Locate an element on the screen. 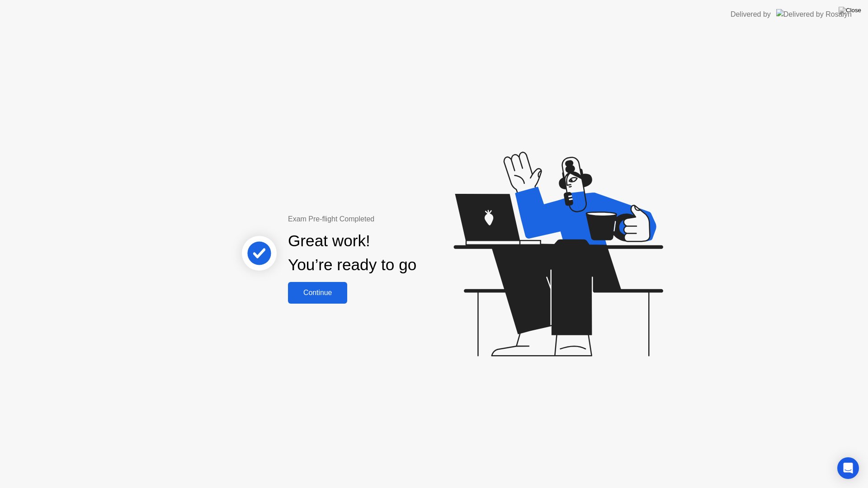  div: Continue is located at coordinates (317, 293).